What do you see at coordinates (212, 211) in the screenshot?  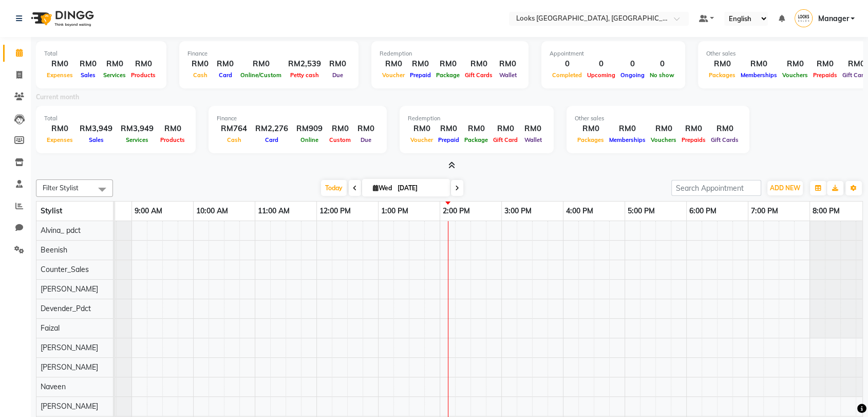 I see `a: 10:00 AM` at bounding box center [212, 211].